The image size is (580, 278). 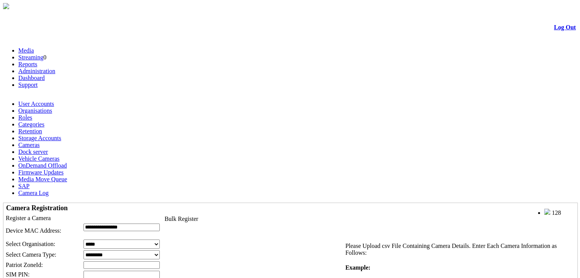 What do you see at coordinates (42, 166) in the screenshot?
I see `a: OnDemand Offload` at bounding box center [42, 166].